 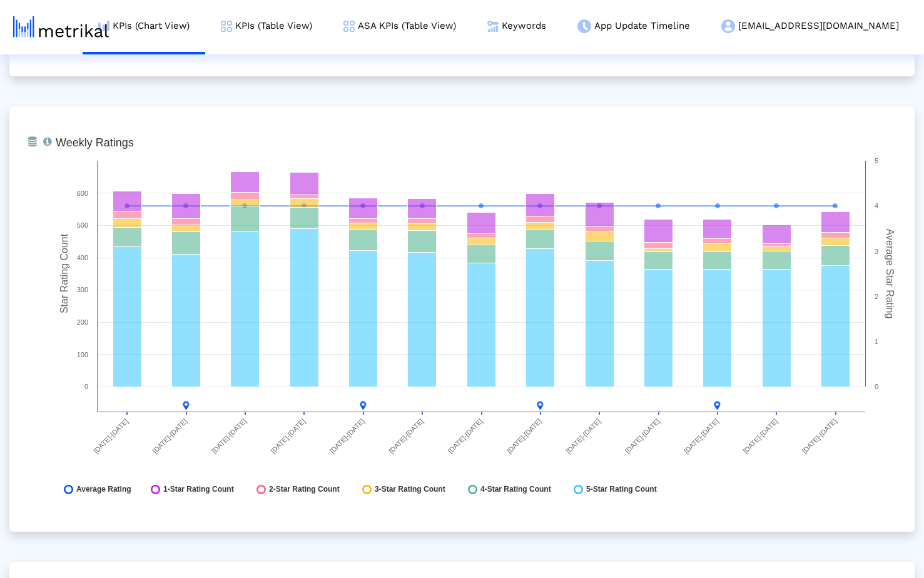 What do you see at coordinates (493, 26) in the screenshot?
I see `img: keywords.png` at bounding box center [493, 26].